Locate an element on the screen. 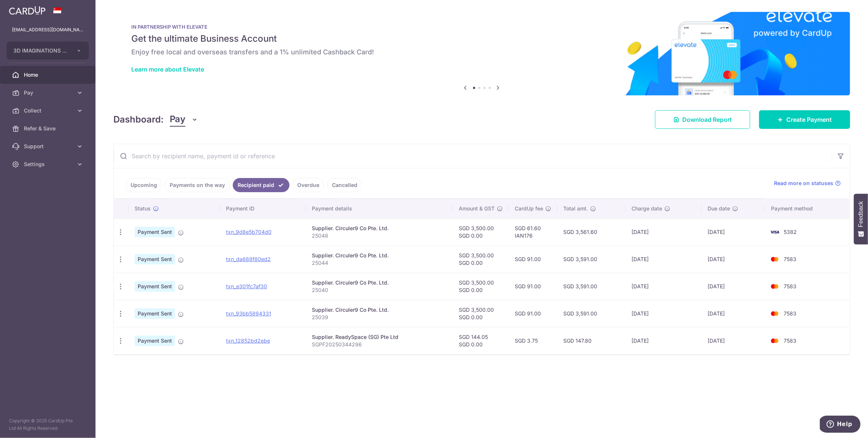 This screenshot has width=868, height=438. a: Recipient paid is located at coordinates (261, 185).